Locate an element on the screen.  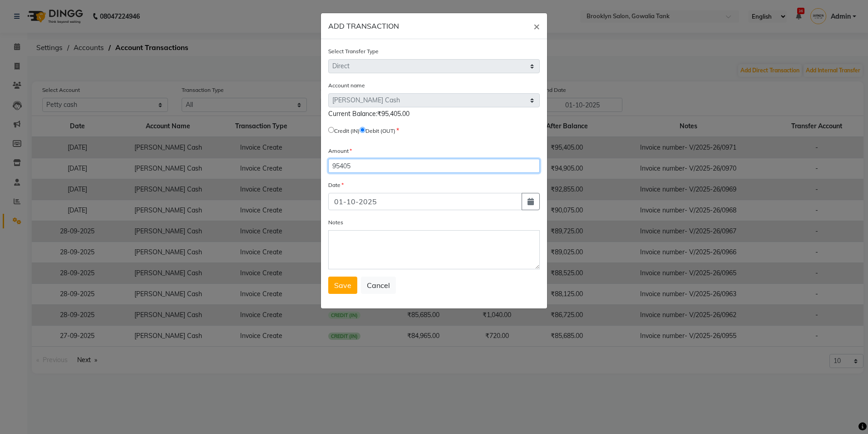
label: Amount is located at coordinates (340, 151).